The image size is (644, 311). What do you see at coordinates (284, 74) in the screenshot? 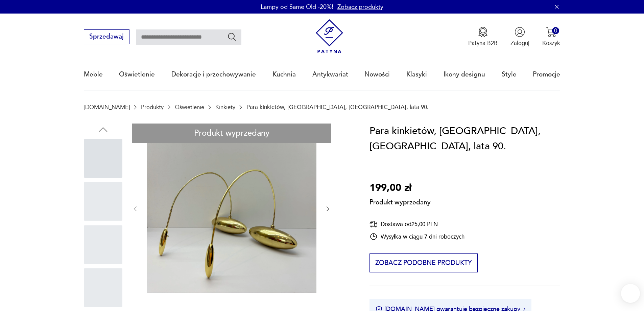
I see `a: Kuchnia` at bounding box center [284, 74].